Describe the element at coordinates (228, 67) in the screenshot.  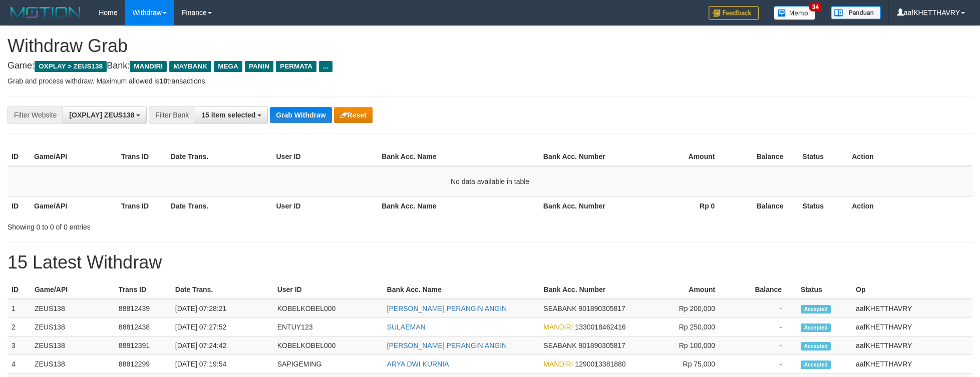
I see `span: MEGA` at that location.